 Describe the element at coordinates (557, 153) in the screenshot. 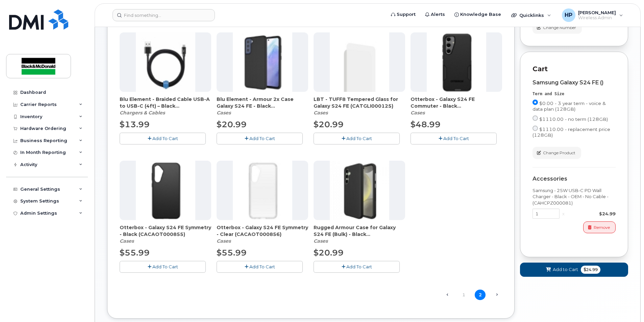

I see `button: Change Product` at that location.